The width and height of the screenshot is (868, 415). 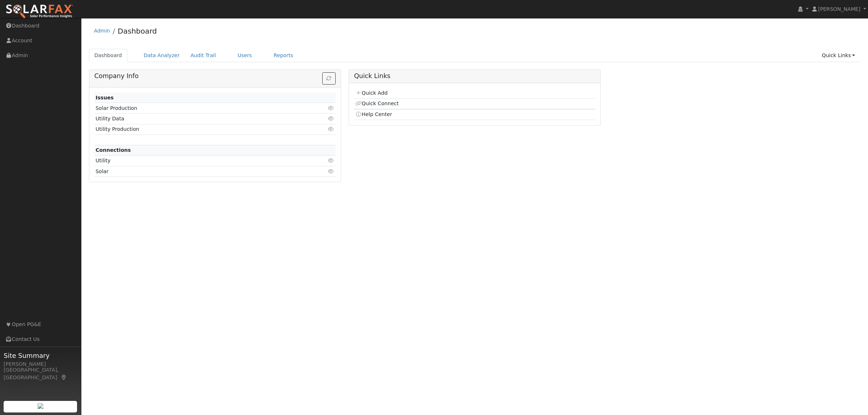 I want to click on a: Map, so click(x=64, y=378).